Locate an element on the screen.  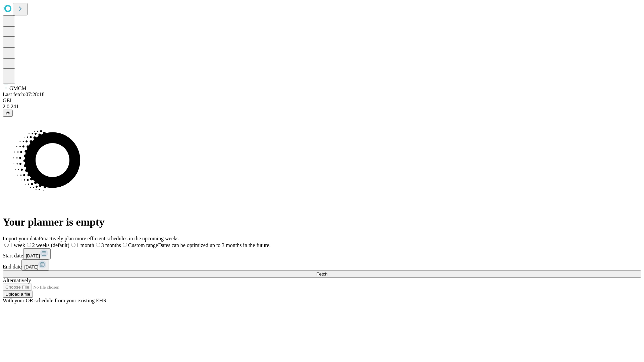
span: 1 month is located at coordinates (85, 245).